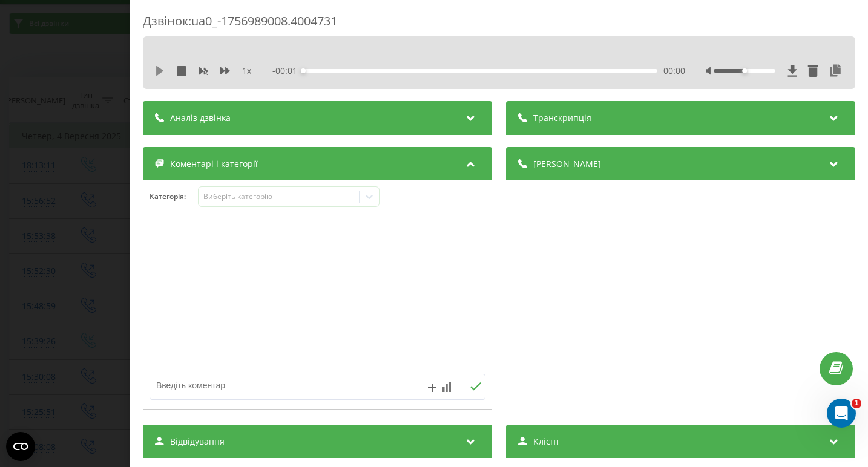 The height and width of the screenshot is (467, 868). What do you see at coordinates (856, 404) in the screenshot?
I see `span: 1` at bounding box center [856, 404].